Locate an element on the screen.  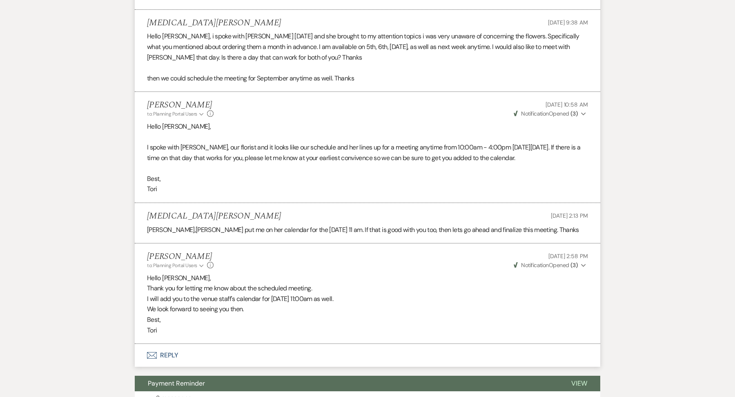
p: then we could schedule the meeting for September anytime as well. Thanks is located at coordinates (368, 78).